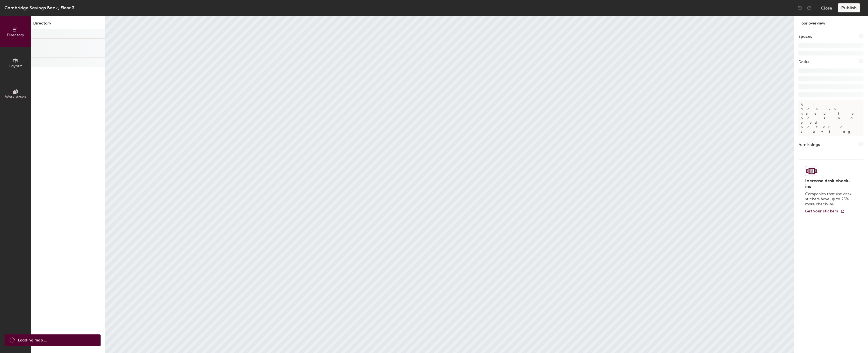 This screenshot has height=353, width=868. What do you see at coordinates (805, 37) in the screenshot?
I see `h1: Spaces` at bounding box center [805, 37].